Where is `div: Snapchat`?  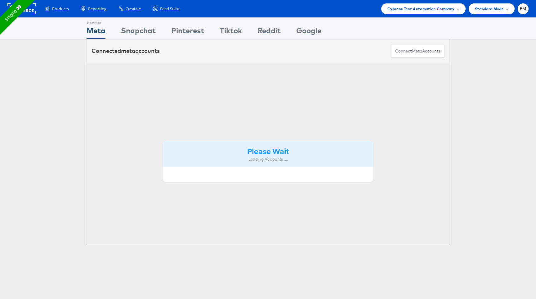 div: Snapchat is located at coordinates (138, 32).